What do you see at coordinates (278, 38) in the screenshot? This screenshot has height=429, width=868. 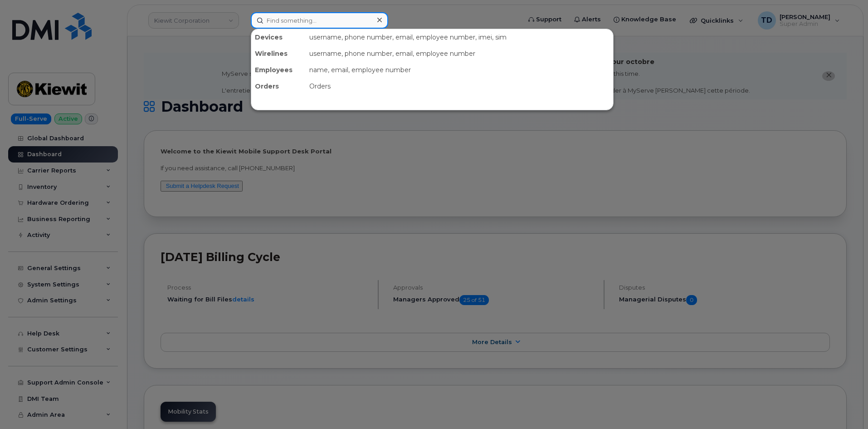 I see `div: Devices` at bounding box center [278, 38].